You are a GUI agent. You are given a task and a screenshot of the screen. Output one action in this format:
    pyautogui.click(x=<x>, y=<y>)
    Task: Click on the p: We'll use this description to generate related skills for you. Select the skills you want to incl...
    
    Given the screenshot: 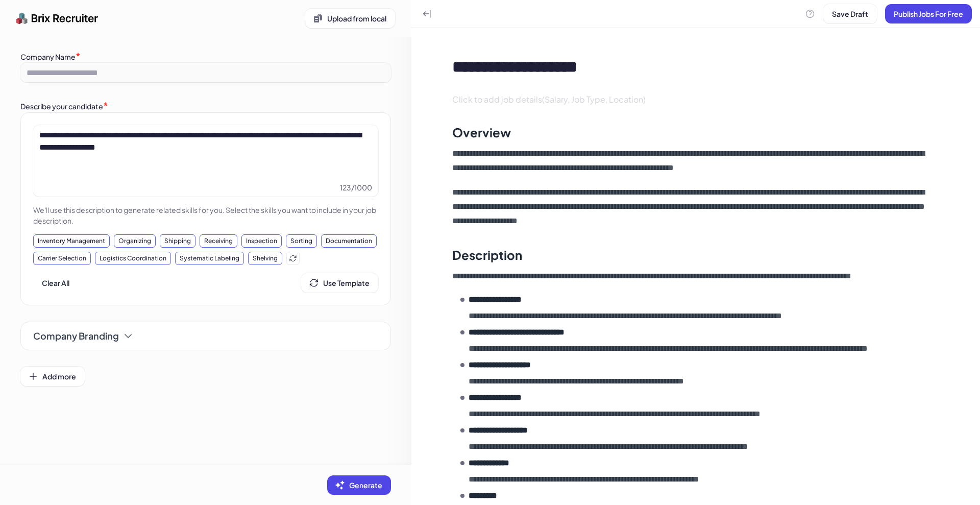 What is the action you would take?
    pyautogui.click(x=206, y=216)
    